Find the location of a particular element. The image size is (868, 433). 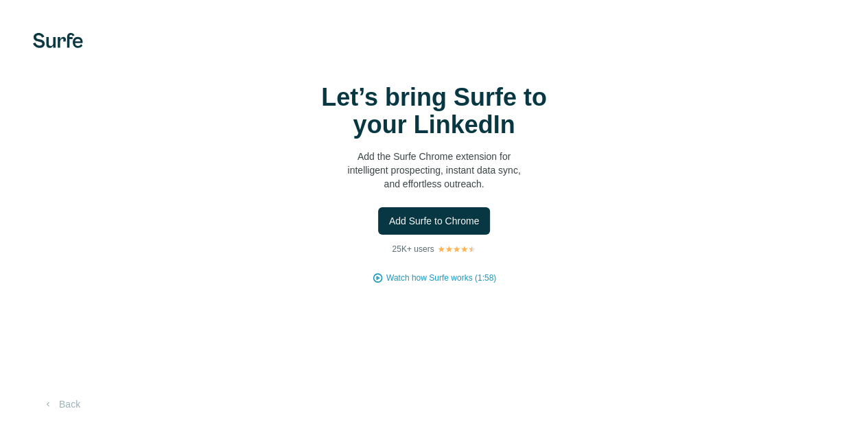

span: Add Surfe to Chrome is located at coordinates (434, 221).